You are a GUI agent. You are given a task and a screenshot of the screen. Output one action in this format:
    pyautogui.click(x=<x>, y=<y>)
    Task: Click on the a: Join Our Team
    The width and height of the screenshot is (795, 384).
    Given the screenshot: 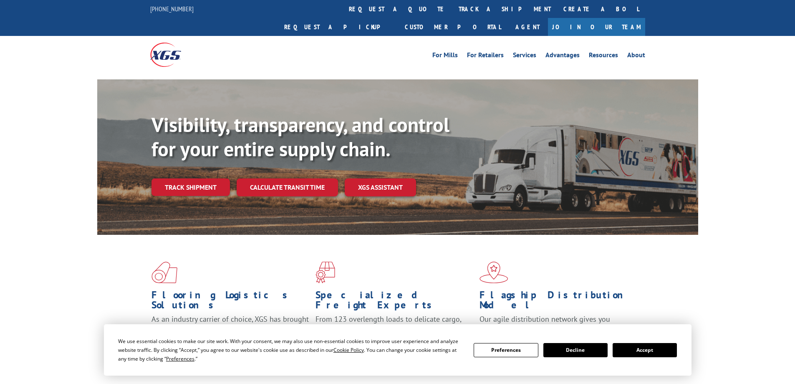 What is the action you would take?
    pyautogui.click(x=596, y=27)
    